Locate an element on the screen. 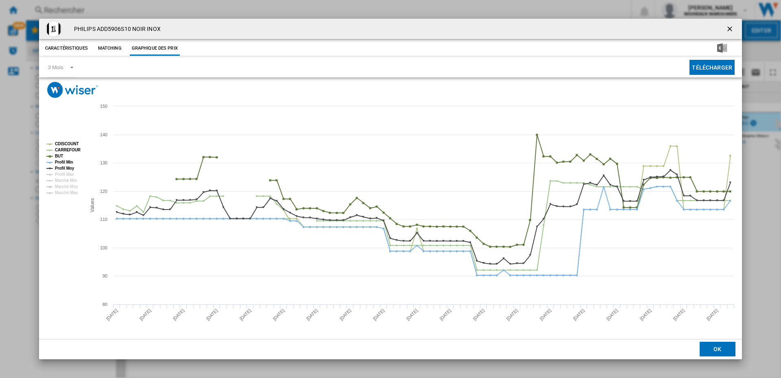 This screenshot has height=378, width=781. tspan: Marché Moy is located at coordinates (66, 186).